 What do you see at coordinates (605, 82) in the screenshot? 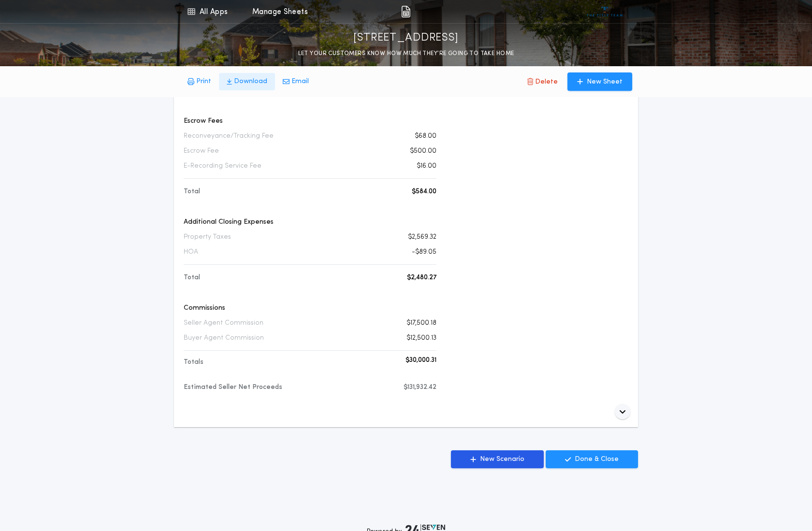
I see `p: New Sheet` at bounding box center [605, 82].